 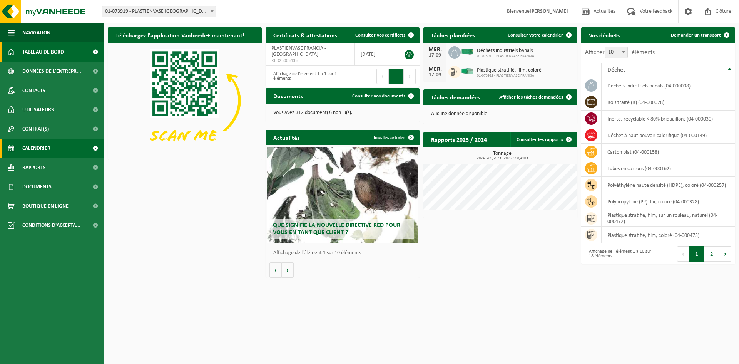 I want to click on h3: Tonnage, so click(x=502, y=155).